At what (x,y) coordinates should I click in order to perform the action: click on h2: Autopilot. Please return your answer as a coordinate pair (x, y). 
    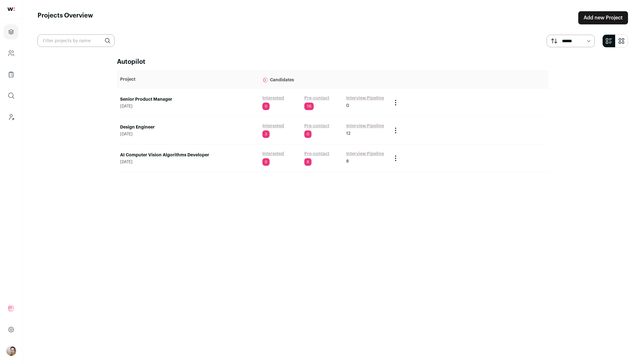
    Looking at the image, I should click on (333, 62).